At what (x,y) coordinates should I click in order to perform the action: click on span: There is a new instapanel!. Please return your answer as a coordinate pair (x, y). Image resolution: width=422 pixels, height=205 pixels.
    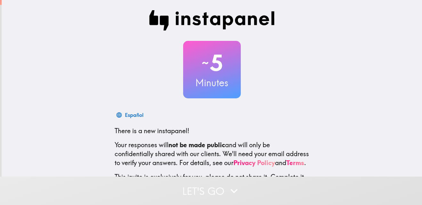
    Looking at the image, I should click on (152, 131).